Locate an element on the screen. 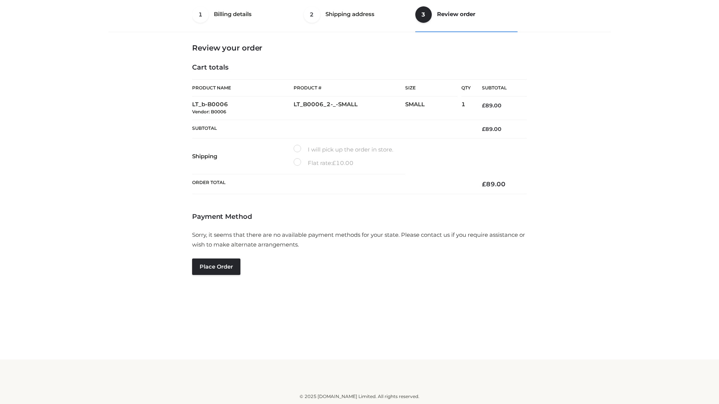 The image size is (719, 404). bdi: 10.00 is located at coordinates (342, 163).